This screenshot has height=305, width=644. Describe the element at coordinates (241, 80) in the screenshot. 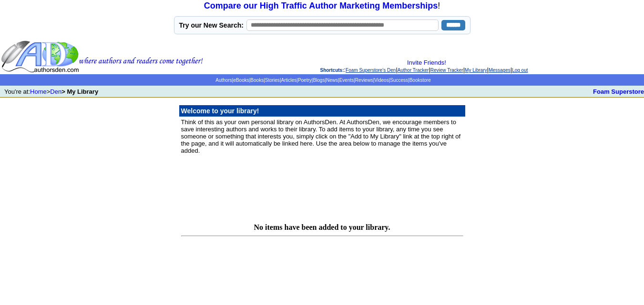

I see `a: eBooks` at that location.